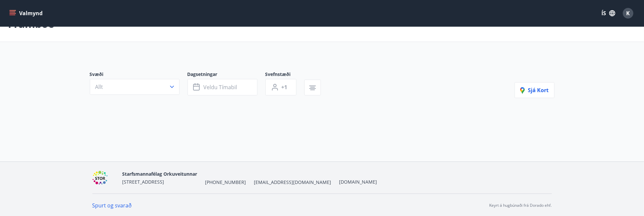  I want to click on span: Svefnstæði, so click(285, 75).